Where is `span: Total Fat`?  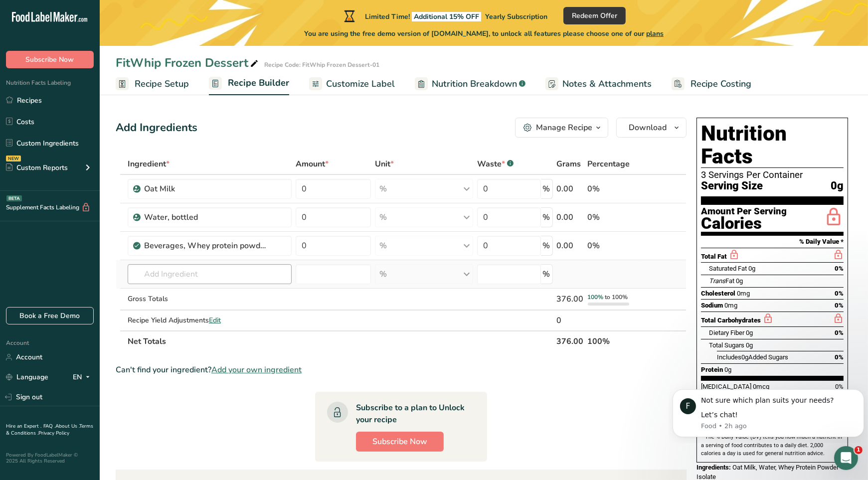 span: Total Fat is located at coordinates (714, 256).